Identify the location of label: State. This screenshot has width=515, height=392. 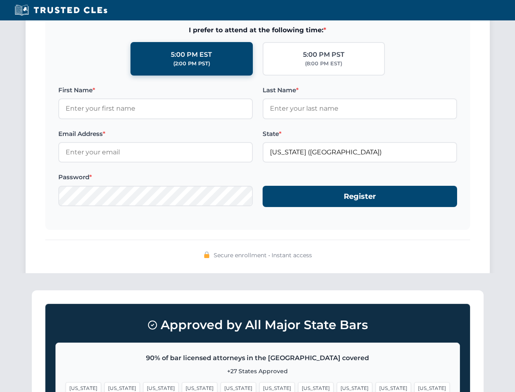
(360, 134).